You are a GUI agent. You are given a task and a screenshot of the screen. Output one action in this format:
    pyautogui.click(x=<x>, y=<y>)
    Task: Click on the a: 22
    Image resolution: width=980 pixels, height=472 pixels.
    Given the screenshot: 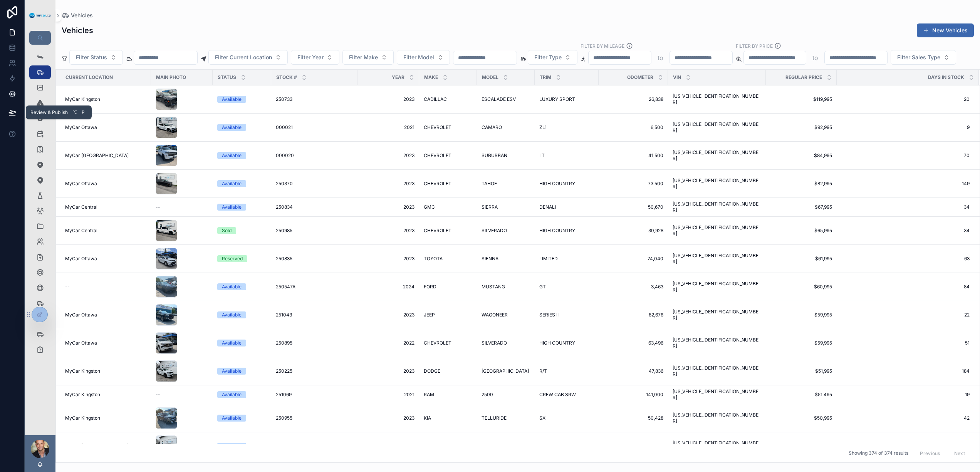 What is the action you would take?
    pyautogui.click(x=903, y=315)
    